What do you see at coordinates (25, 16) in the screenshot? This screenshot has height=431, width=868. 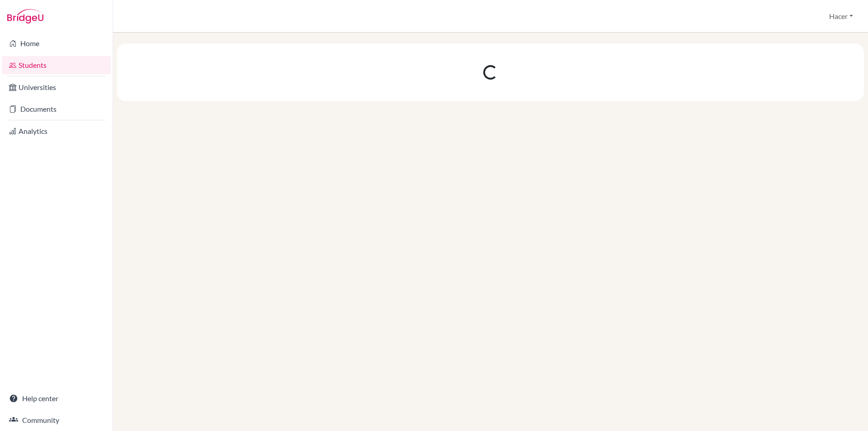 I see `img: Bridge-U` at bounding box center [25, 16].